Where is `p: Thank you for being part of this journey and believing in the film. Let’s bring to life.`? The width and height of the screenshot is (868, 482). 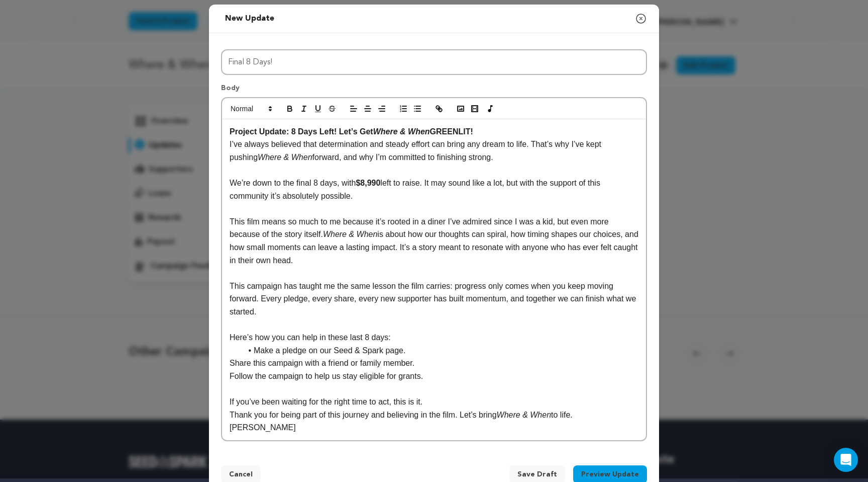
p: Thank you for being part of this journey and believing in the film. Let’s bring to life. is located at coordinates (434, 415).